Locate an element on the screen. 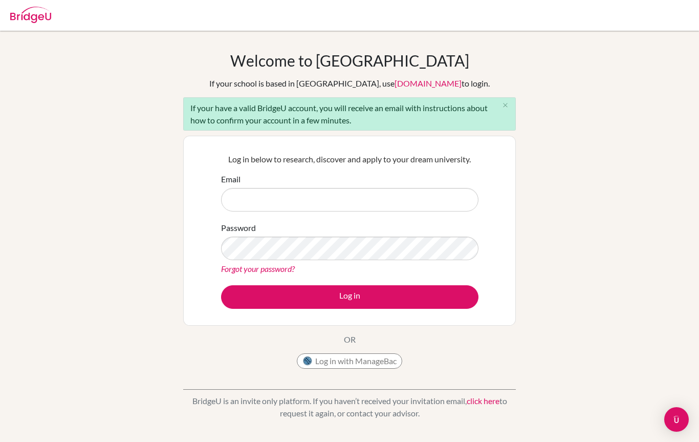 The height and width of the screenshot is (442, 699). button: Log in with ManageBac is located at coordinates (350, 361).